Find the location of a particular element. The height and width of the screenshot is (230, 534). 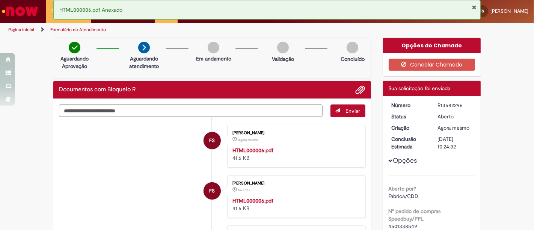

button: Enviar is located at coordinates (348, 111).